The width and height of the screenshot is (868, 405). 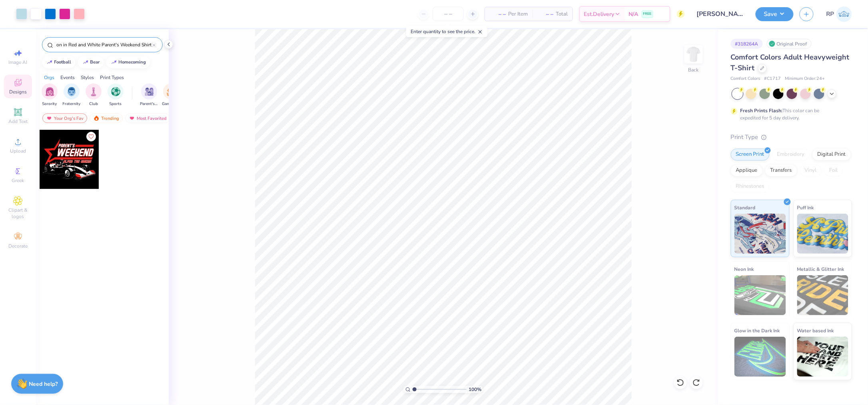 What do you see at coordinates (562, 14) in the screenshot?
I see `span: Total` at bounding box center [562, 14].